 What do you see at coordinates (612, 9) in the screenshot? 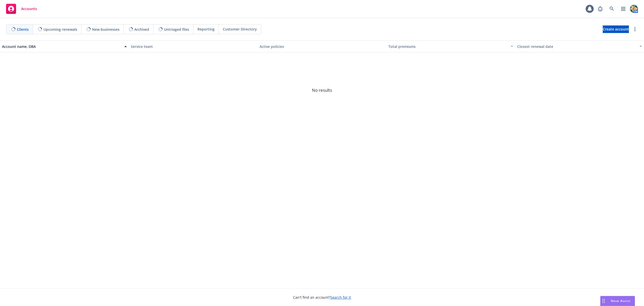
I see `a: Search` at bounding box center [612, 9].